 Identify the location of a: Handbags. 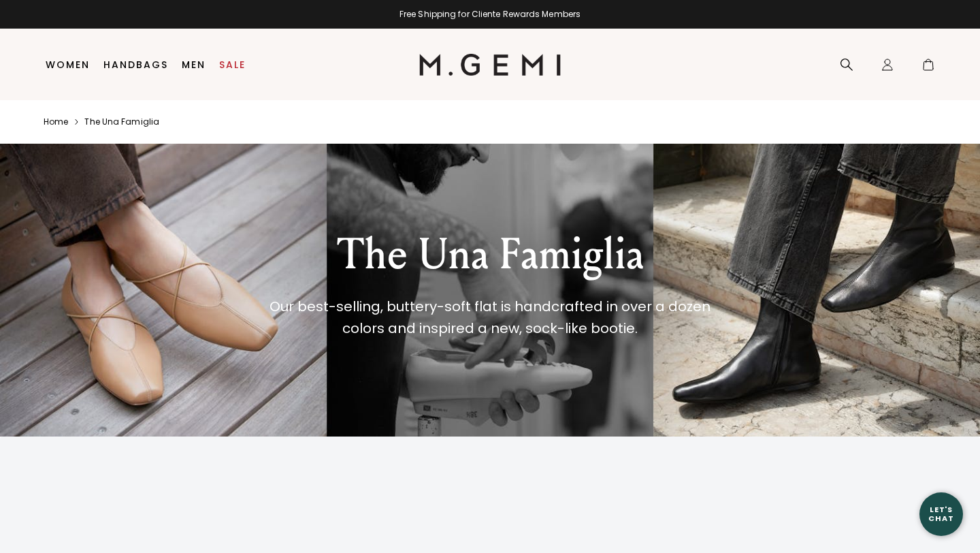
(136, 65).